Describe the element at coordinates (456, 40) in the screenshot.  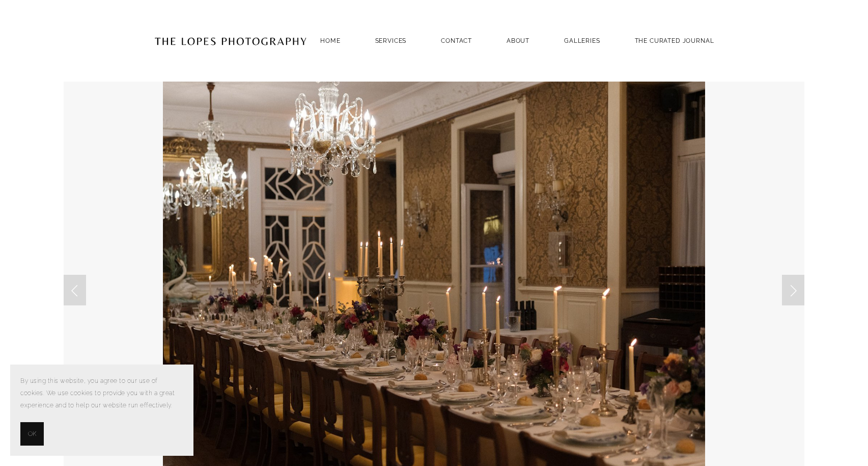
I see `a: Contact` at that location.